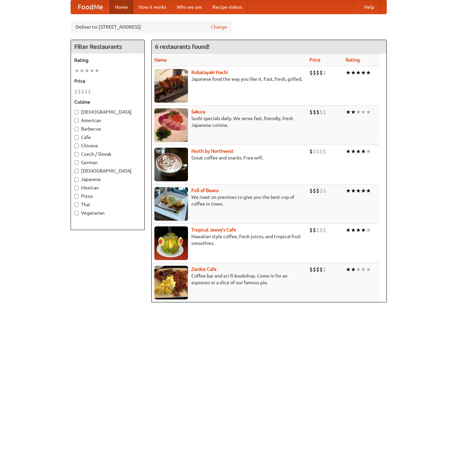 This screenshot has width=457, height=476. What do you see at coordinates (171, 125) in the screenshot?
I see `img: sakura.jpg` at bounding box center [171, 125].